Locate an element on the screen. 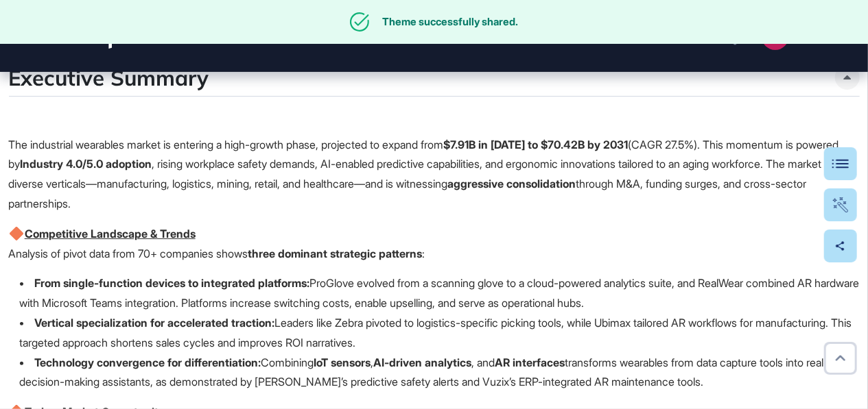 Image resolution: width=868 pixels, height=409 pixels. p: Combining , , and transforms wearables from data capture tools into real-time decision-making ass... is located at coordinates (435, 372).